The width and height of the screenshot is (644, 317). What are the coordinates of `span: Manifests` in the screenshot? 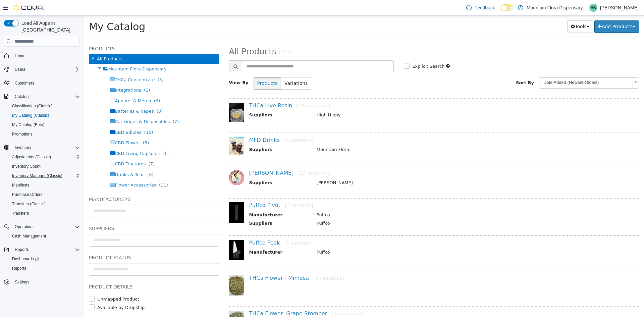 It's located at (20, 185).